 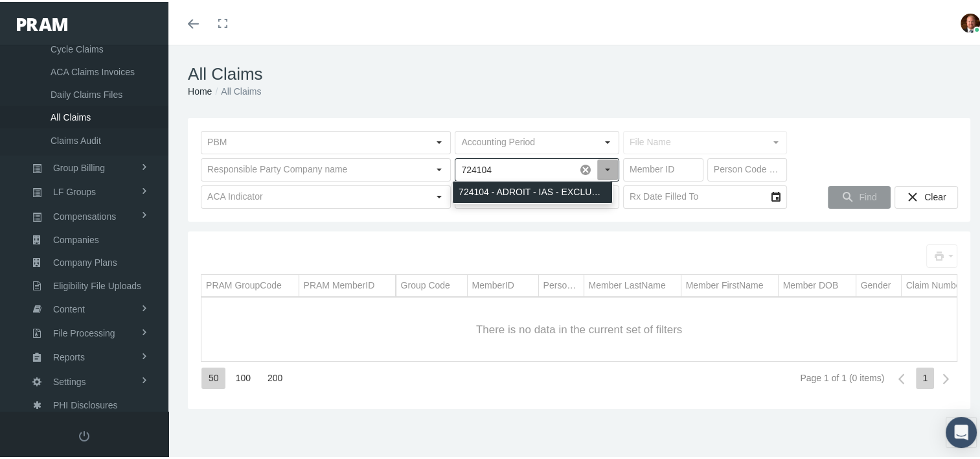 What do you see at coordinates (925, 376) in the screenshot?
I see `div: Page 1` at bounding box center [925, 376].